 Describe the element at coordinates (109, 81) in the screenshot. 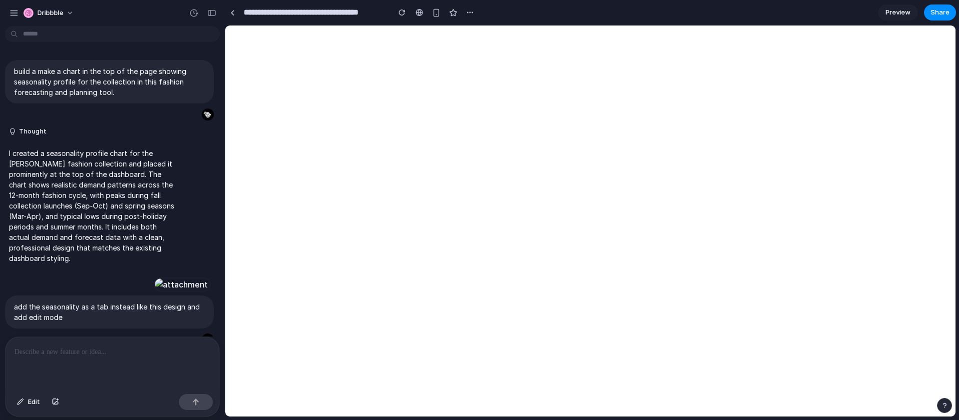

I see `p: build a make a chart in the top of the page showing seasonality profile for the collection in thi...` at that location.